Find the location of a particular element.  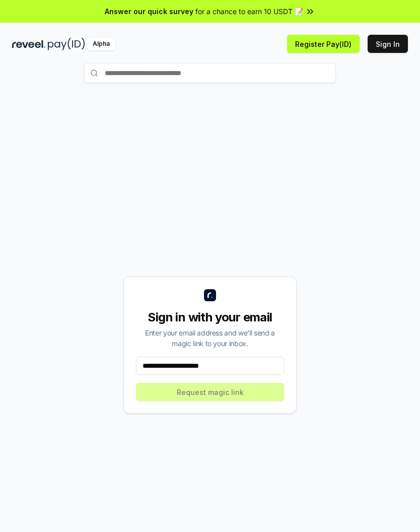

span: for a chance to earn 10 USDT 📝 is located at coordinates (250, 11).